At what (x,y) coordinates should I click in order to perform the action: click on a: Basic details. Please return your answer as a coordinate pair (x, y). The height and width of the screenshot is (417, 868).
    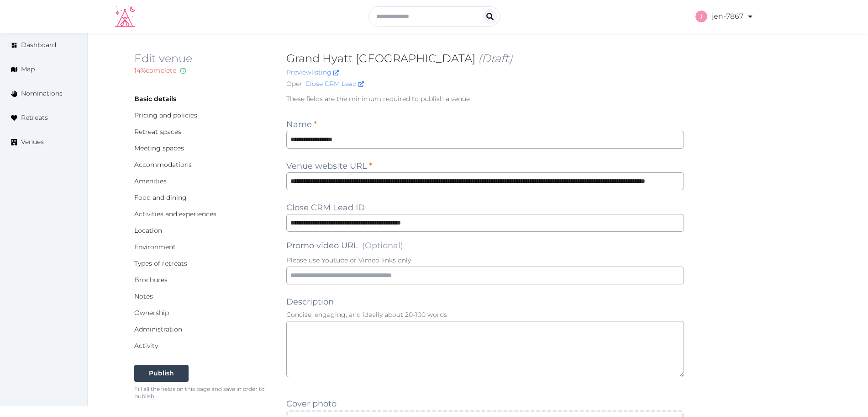
    Looking at the image, I should click on (155, 99).